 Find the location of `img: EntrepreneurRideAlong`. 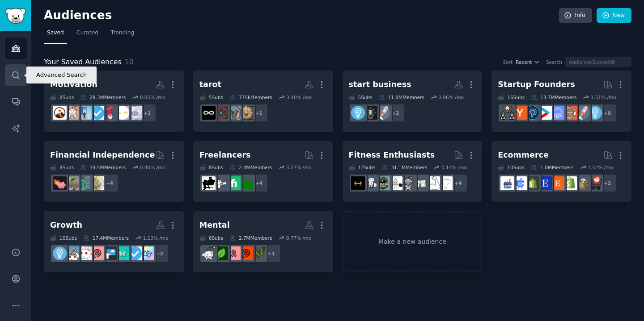

img: EntrepreneurRideAlong is located at coordinates (570, 112).